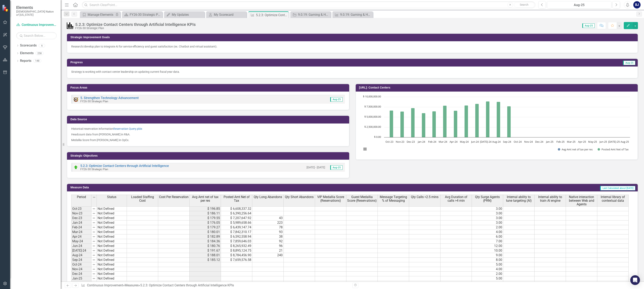  What do you see at coordinates (205, 213) in the screenshot?
I see `td: $ 186.11` at bounding box center [205, 213].